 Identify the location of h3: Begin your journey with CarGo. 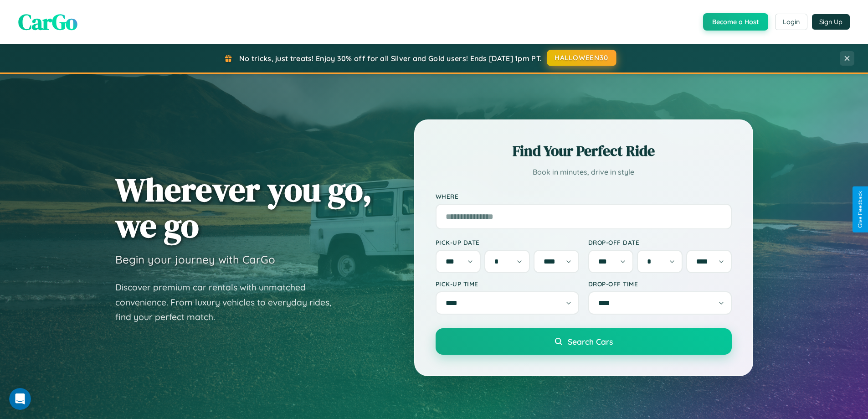
(195, 259).